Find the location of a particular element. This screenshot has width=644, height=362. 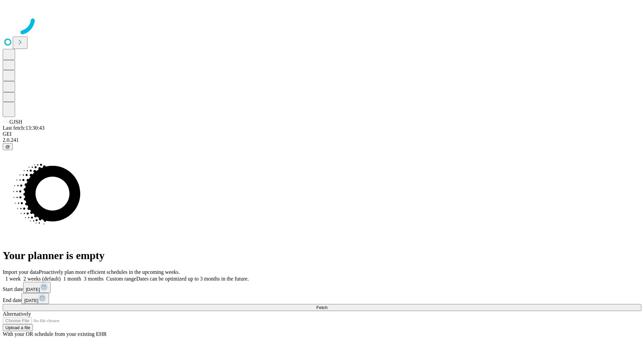

span: With your OR schedule from your existing EHR is located at coordinates (55, 334).